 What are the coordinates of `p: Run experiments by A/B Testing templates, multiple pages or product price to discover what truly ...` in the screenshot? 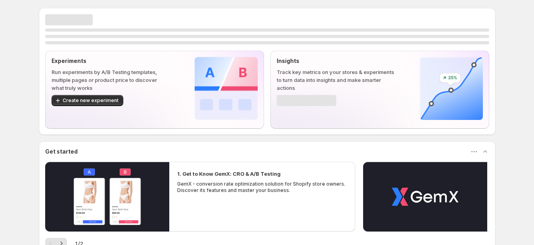 It's located at (110, 80).